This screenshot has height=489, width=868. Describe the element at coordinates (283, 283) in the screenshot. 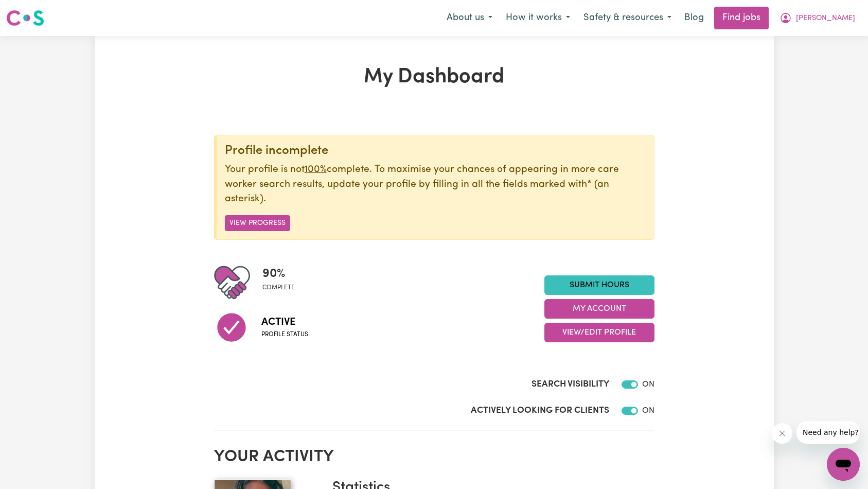

I see `div: Profile completeness: 90%` at that location.